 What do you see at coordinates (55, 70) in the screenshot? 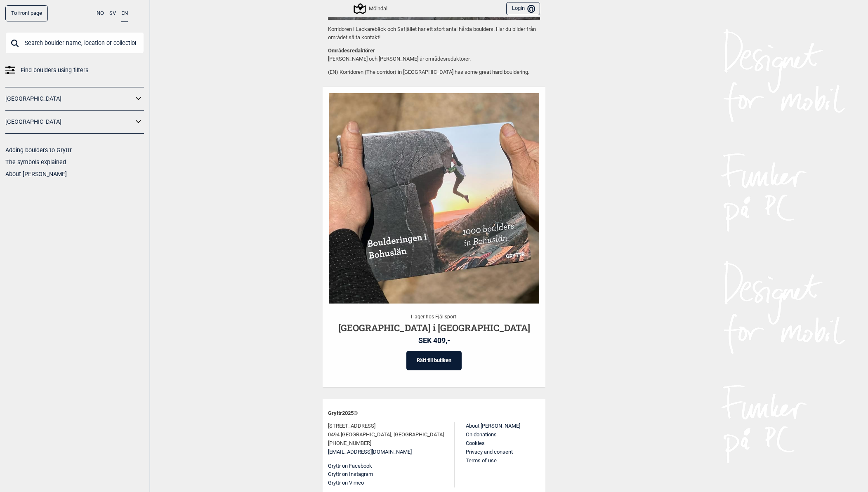
I see `span: Find boulders using filters` at bounding box center [55, 70].